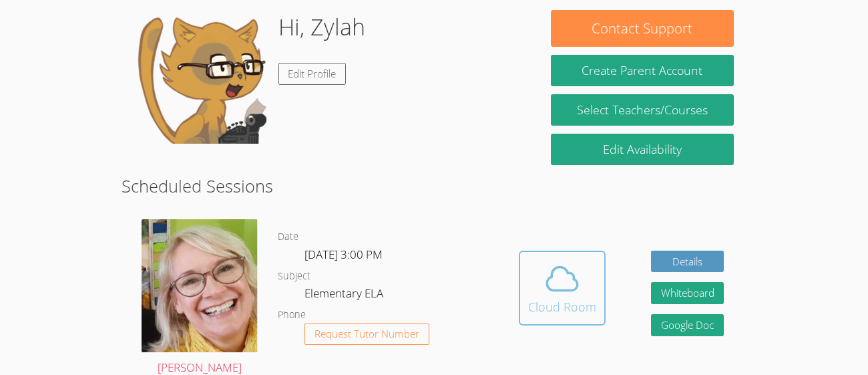  I want to click on button: Create Parent Account, so click(642, 70).